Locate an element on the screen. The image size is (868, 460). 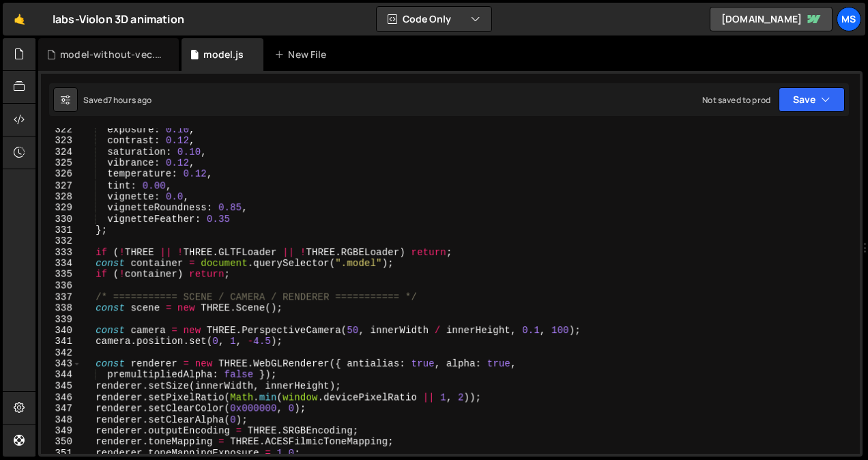
div: 344 is located at coordinates (60, 375).